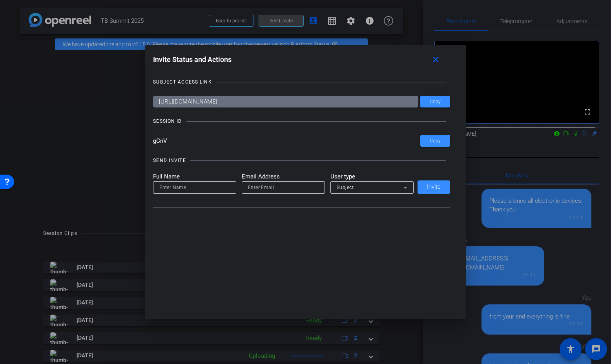  I want to click on mat-label: User type, so click(372, 177).